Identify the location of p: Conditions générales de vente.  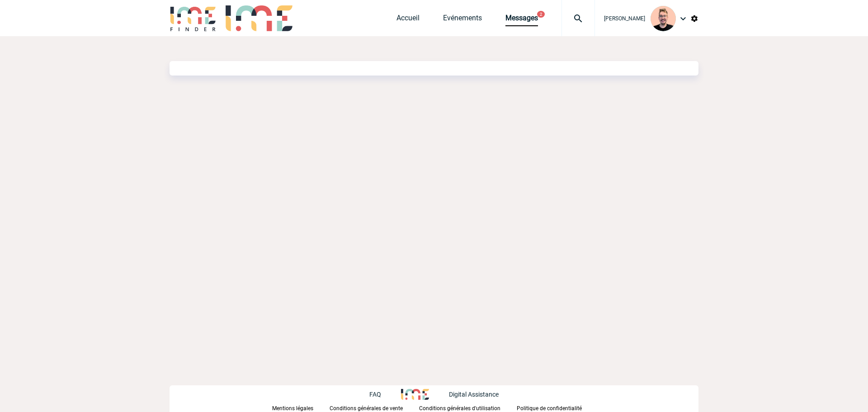
(366, 408).